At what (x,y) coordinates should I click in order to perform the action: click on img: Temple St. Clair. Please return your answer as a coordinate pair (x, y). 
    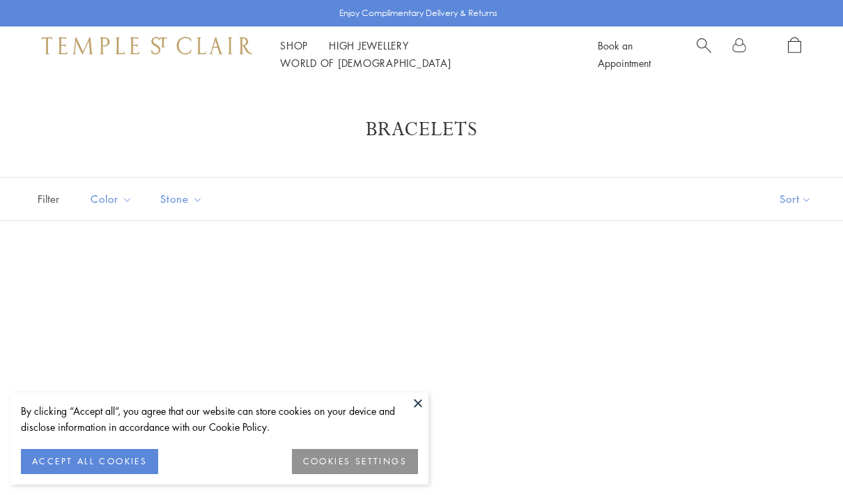
    Looking at the image, I should click on (147, 45).